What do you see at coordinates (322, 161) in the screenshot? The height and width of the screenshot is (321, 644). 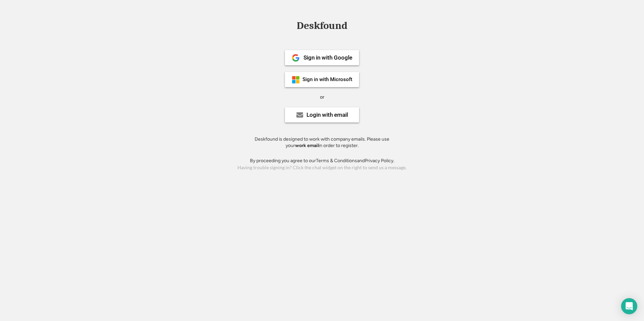 I see `div: By proceeding you agree to our and` at bounding box center [322, 161].